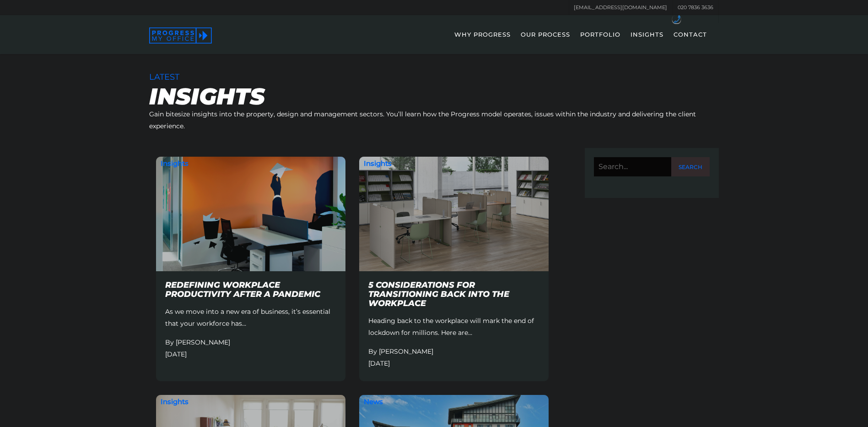 Image resolution: width=868 pixels, height=427 pixels. Describe the element at coordinates (677, 19) in the screenshot. I see `div: Call: 020 7836 3636` at that location.